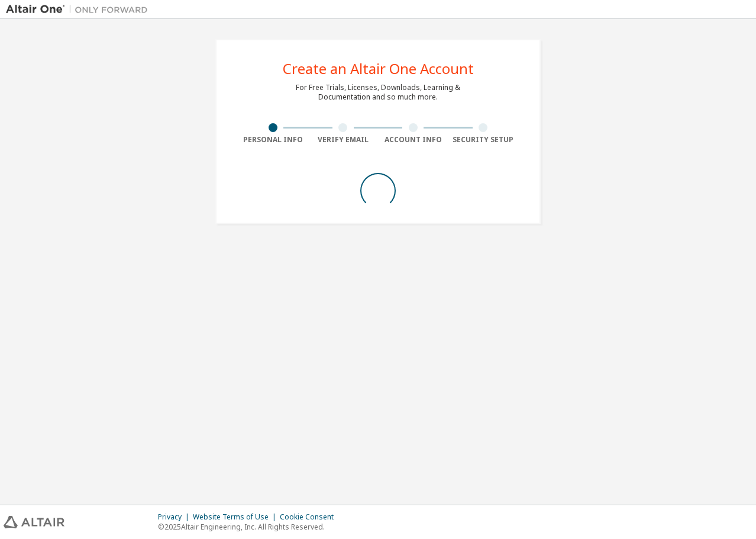  Describe the element at coordinates (310, 516) in the screenshot. I see `div: Cookie Consent` at that location.